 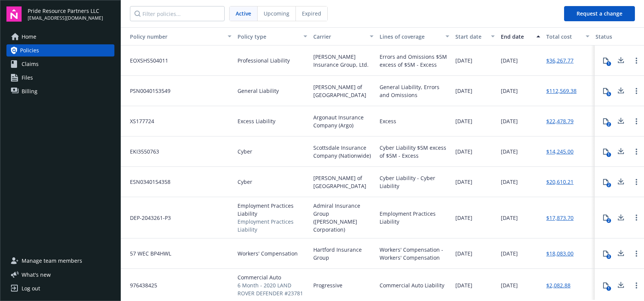 I want to click on div: Errors and Omissions $5M excess of $5M - Excess, so click(x=414, y=60).